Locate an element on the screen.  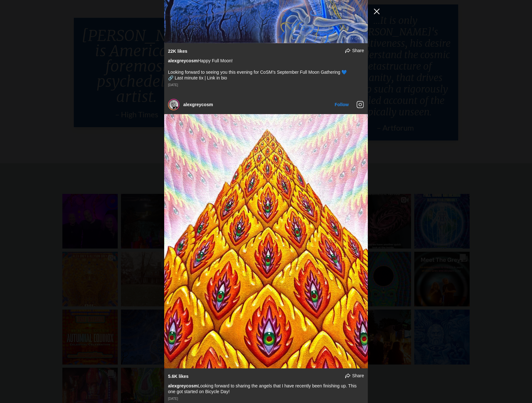
div: 22K likes is located at coordinates (178, 51).